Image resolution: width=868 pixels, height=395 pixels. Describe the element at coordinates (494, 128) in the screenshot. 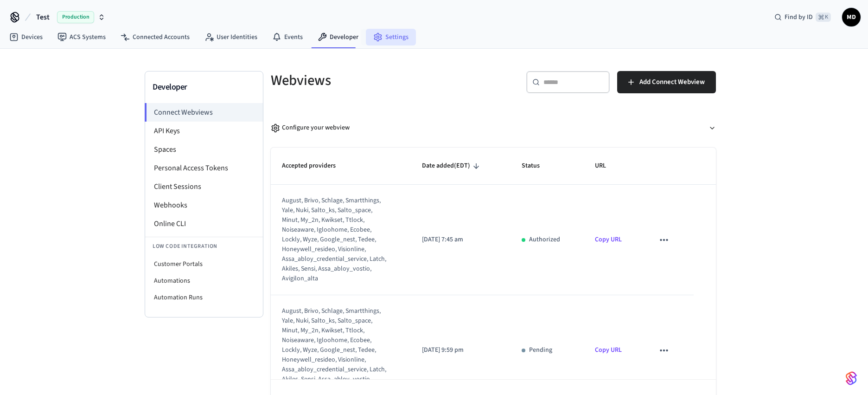

I see `button: Configure your webview` at that location.